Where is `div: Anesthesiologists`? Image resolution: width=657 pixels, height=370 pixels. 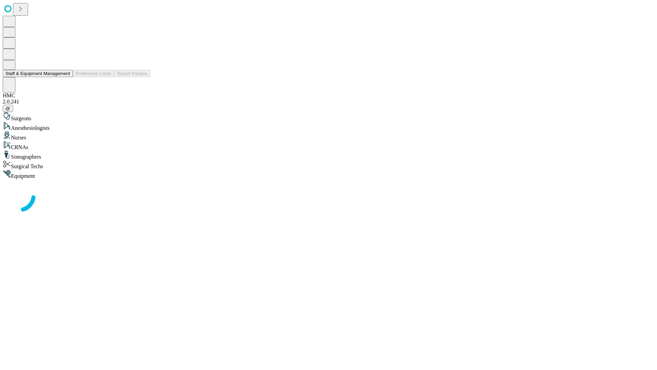
div: Anesthesiologists is located at coordinates (329, 126).